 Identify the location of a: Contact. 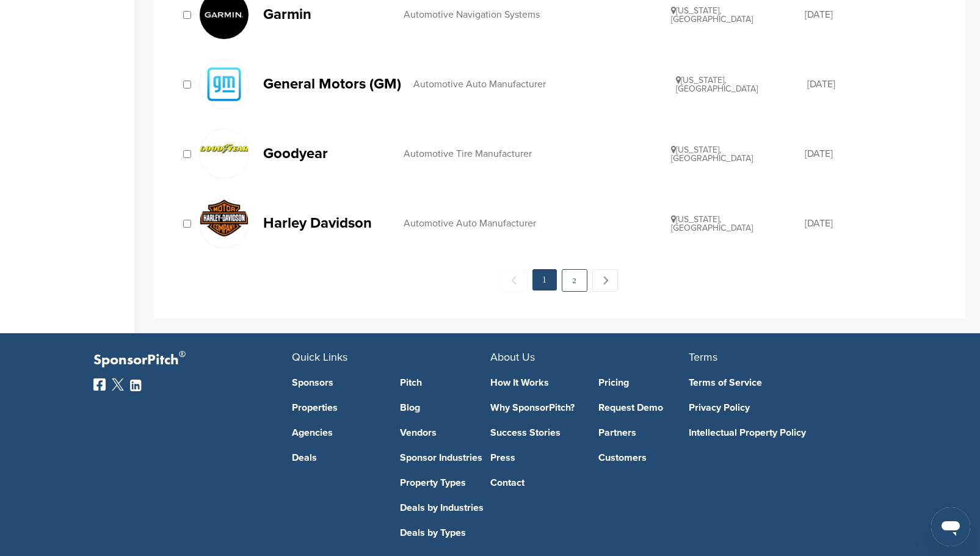
(535, 482).